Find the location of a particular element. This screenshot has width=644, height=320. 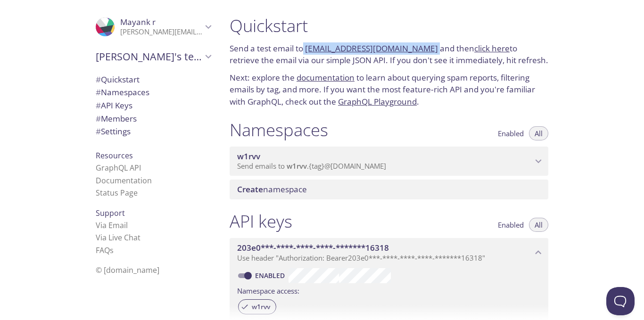

span: Support is located at coordinates (110, 213).